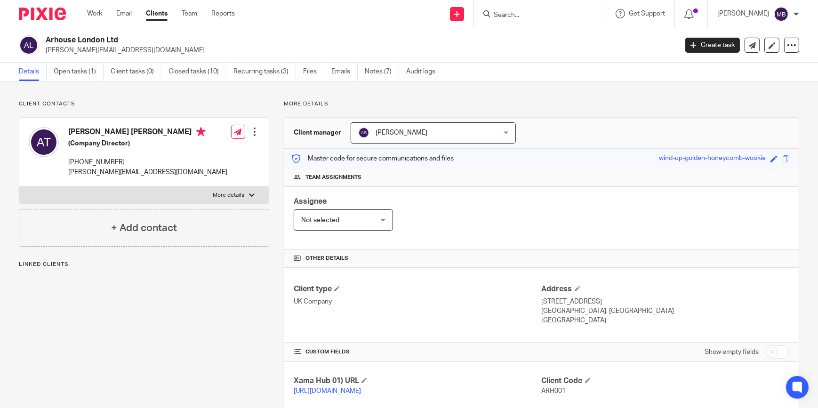 Image resolution: width=818 pixels, height=408 pixels. I want to click on a: Details, so click(32, 72).